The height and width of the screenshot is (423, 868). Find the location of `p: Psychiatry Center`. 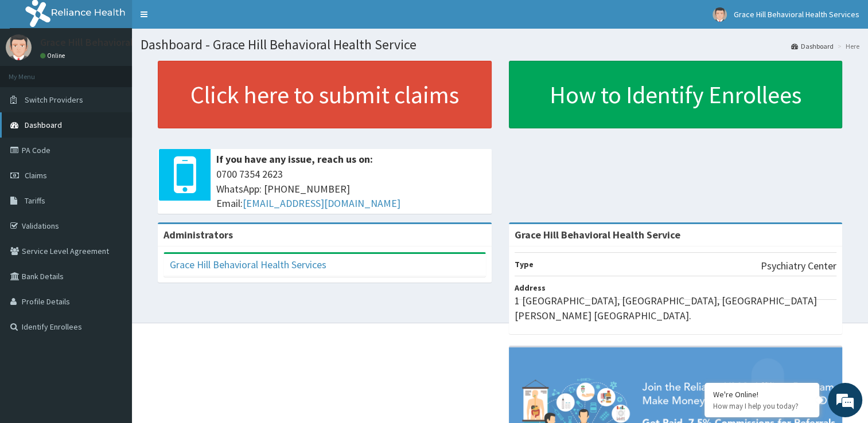

p: Psychiatry Center is located at coordinates (799, 266).